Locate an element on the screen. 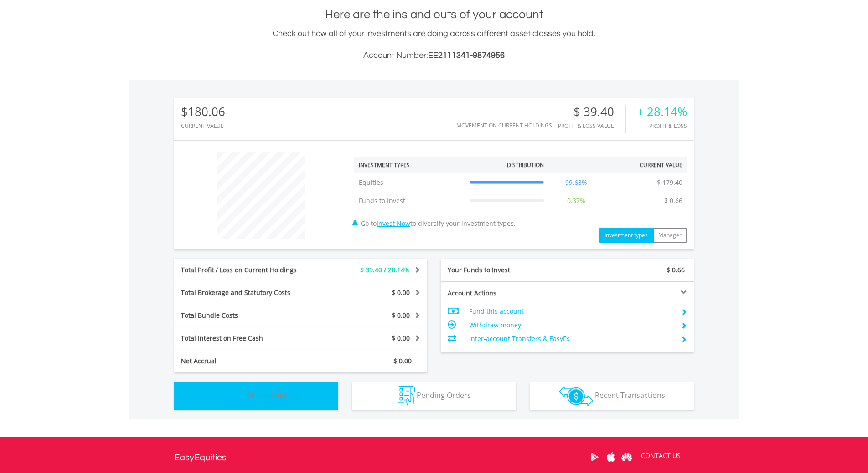  div: Distribution is located at coordinates (525, 165).